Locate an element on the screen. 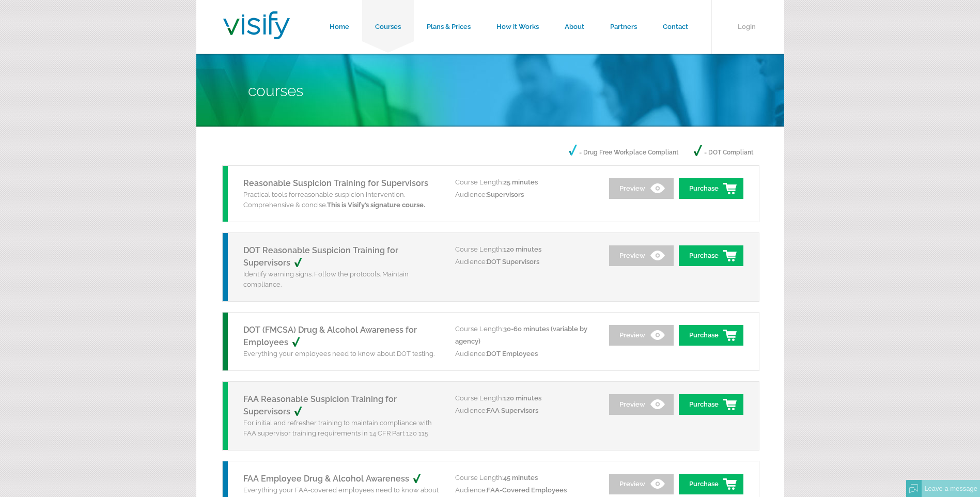 The width and height of the screenshot is (980, 497). p: Everything your employees need to know about DOT testing. is located at coordinates (341, 354).